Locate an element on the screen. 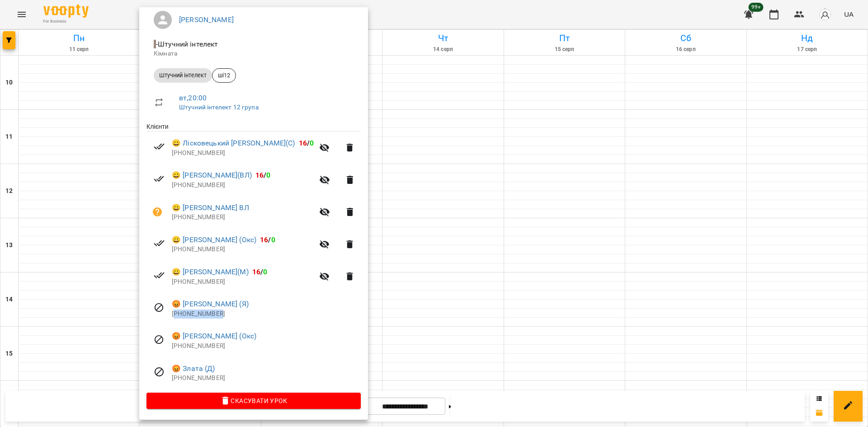 The width and height of the screenshot is (868, 427). button: Візит ще не сплачено. Додати оплату? is located at coordinates (157, 212).